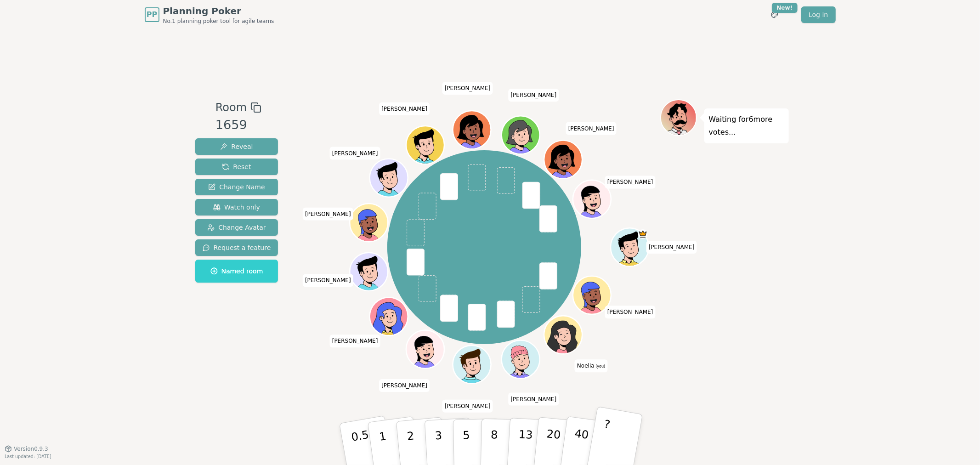  I want to click on span: PP, so click(152, 14).